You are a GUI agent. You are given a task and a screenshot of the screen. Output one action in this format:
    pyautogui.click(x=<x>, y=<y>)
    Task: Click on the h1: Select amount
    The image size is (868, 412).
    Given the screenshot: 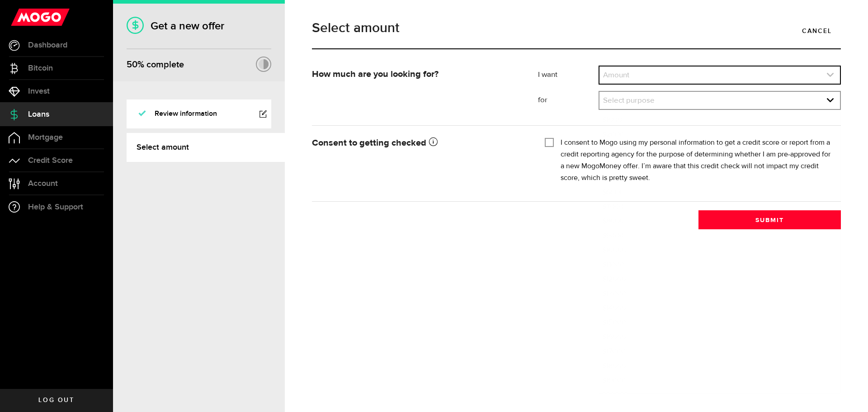 What is the action you would take?
    pyautogui.click(x=577, y=28)
    